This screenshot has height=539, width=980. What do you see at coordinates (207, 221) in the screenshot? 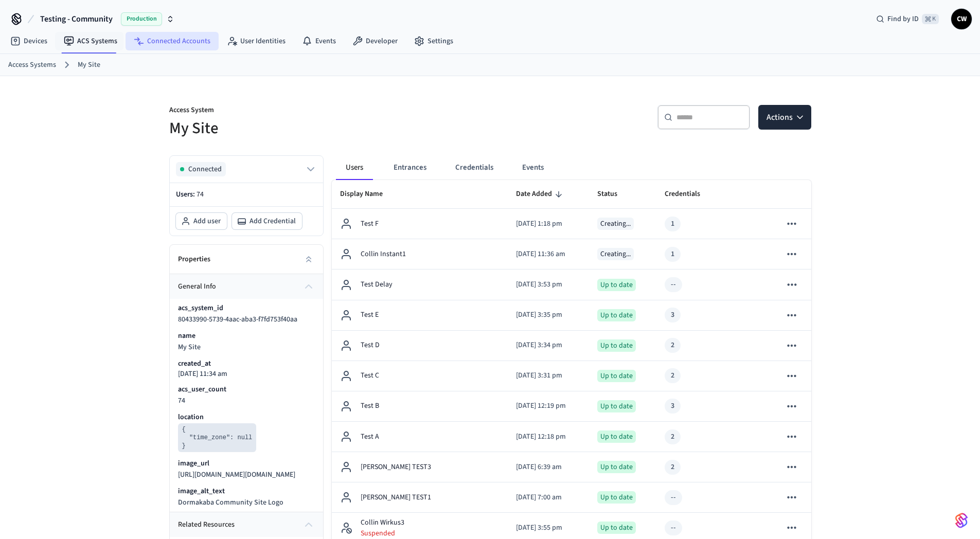
I see `span: Add user` at bounding box center [207, 221].